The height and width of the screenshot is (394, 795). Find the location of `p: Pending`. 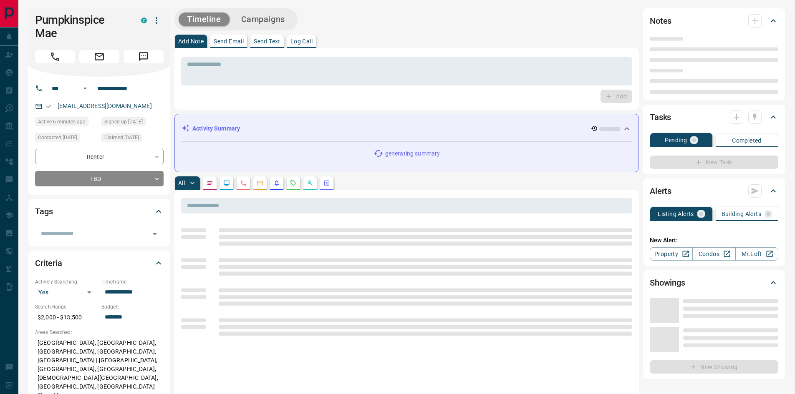

p: Pending is located at coordinates (676, 140).